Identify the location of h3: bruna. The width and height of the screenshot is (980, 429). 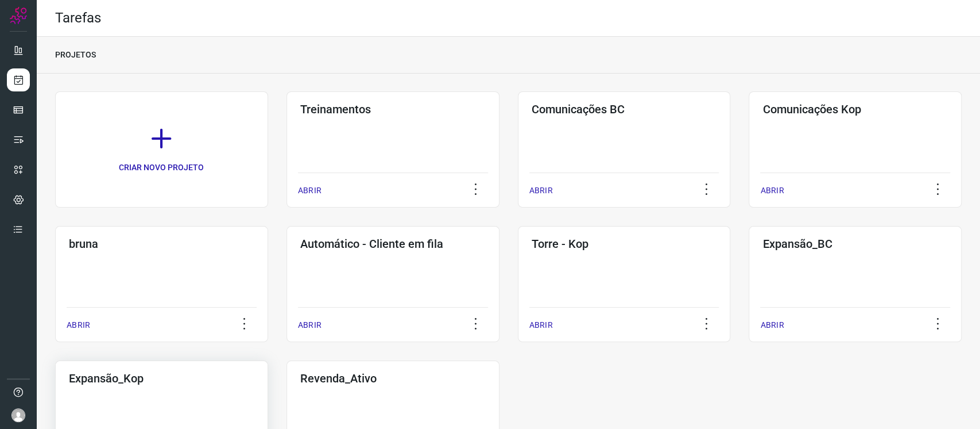
(161, 243).